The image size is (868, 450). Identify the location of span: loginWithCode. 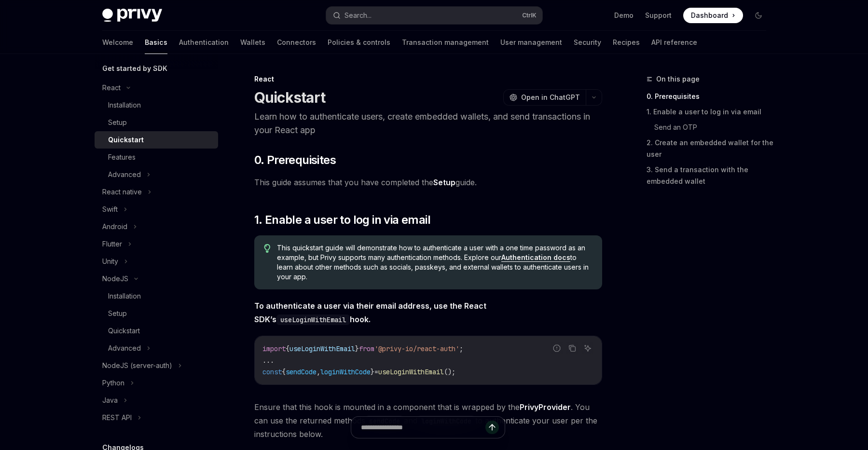
(346, 372).